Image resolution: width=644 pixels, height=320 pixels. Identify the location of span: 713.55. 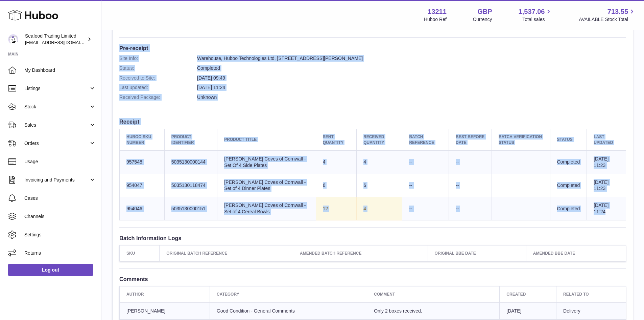
(618, 11).